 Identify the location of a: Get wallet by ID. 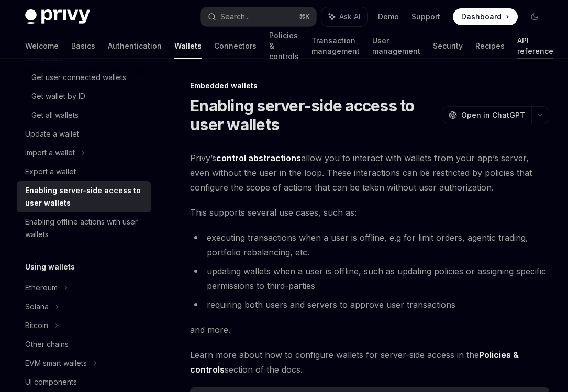
(83, 96).